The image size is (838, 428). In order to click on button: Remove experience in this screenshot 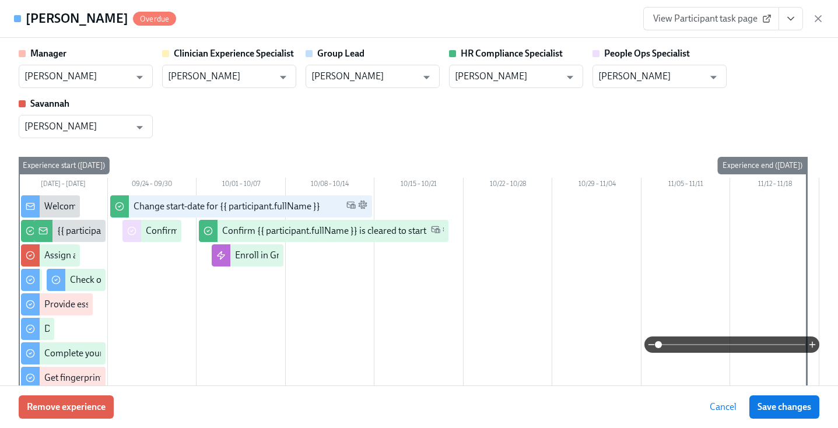, I will do `click(66, 407)`.